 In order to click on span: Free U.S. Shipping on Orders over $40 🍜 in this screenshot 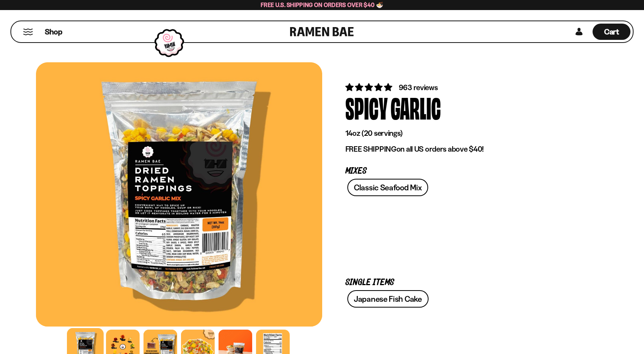, I will do `click(322, 4)`.